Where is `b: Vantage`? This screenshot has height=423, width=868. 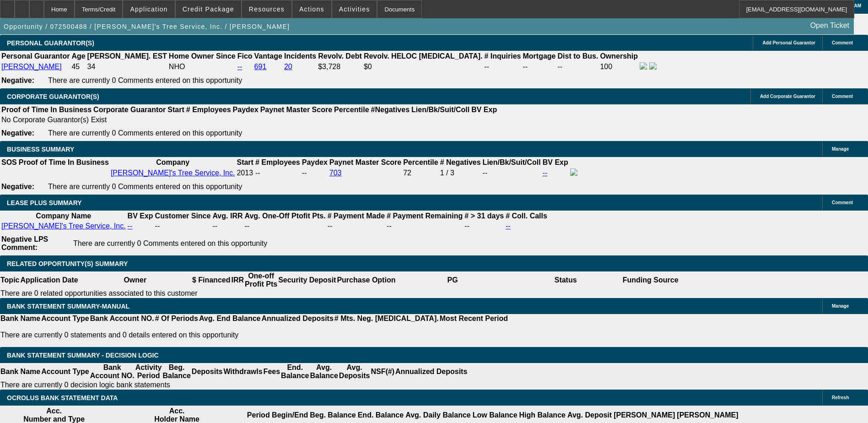 b: Vantage is located at coordinates (268, 56).